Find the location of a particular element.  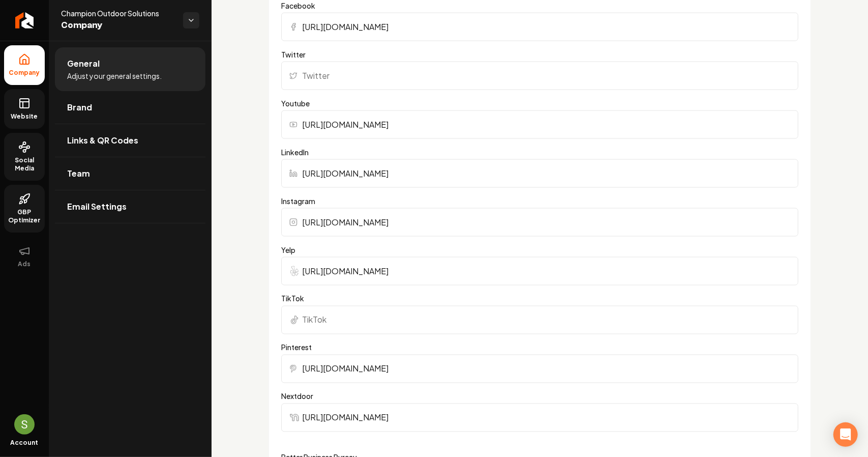

img: Sales Champion is located at coordinates (25, 424).